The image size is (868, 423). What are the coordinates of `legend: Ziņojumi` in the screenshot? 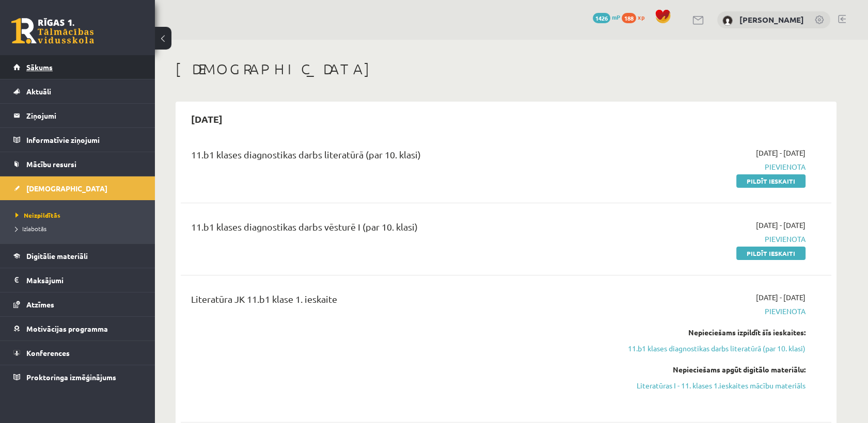 It's located at (84, 116).